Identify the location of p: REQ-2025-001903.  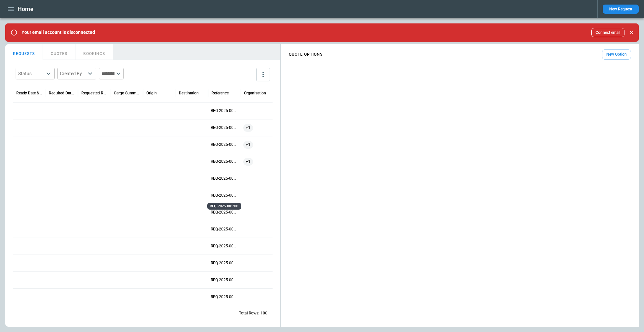
(224, 161).